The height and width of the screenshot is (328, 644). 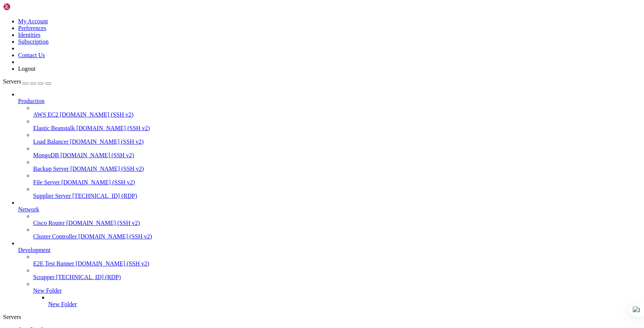 I want to click on span: Cluster Controller, so click(x=55, y=236).